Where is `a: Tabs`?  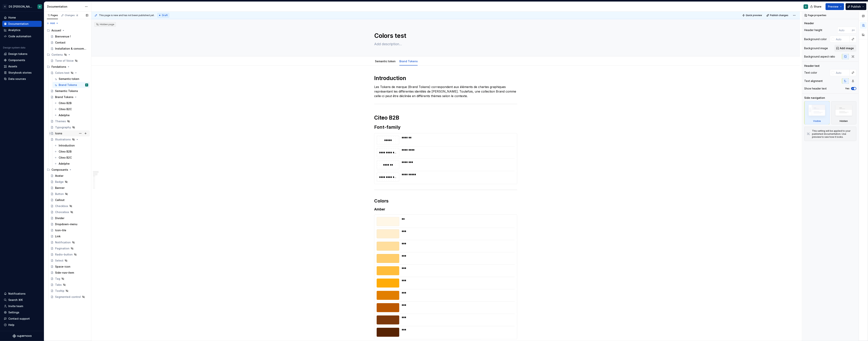
a: Tabs is located at coordinates (69, 285).